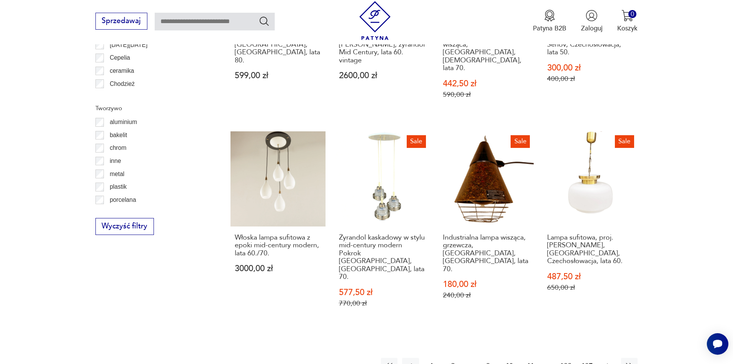  I want to click on button: Sprzedawaj, so click(121, 21).